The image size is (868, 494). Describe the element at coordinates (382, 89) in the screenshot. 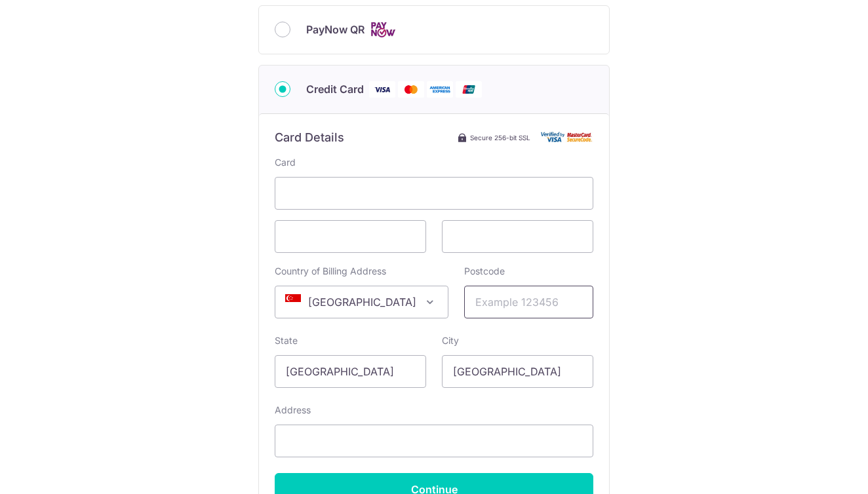

I see `img: Visa` at that location.